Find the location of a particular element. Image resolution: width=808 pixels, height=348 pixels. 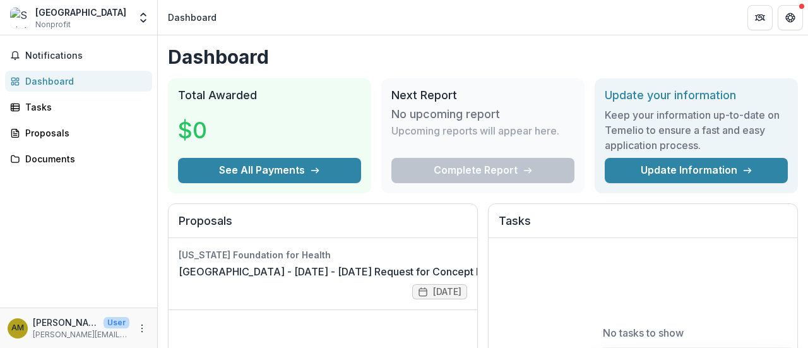

div: Tasks is located at coordinates (83, 107).